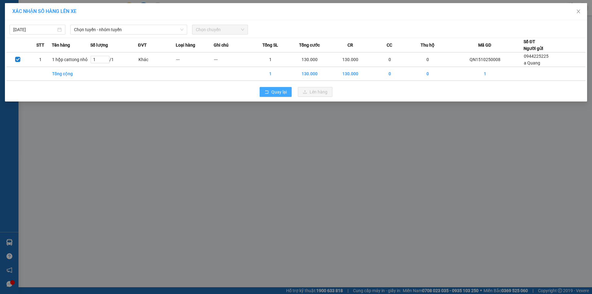 The image size is (592, 294). I want to click on button: rollbackQuay lại, so click(276, 92).